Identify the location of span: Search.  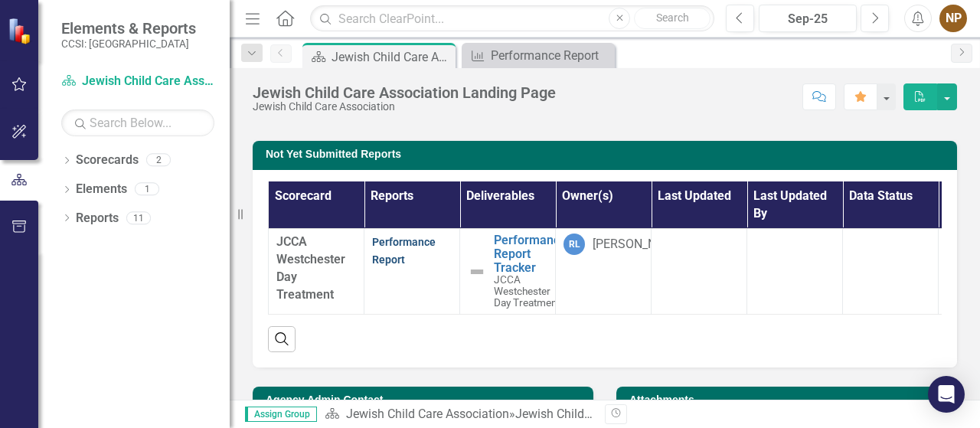
(672, 18).